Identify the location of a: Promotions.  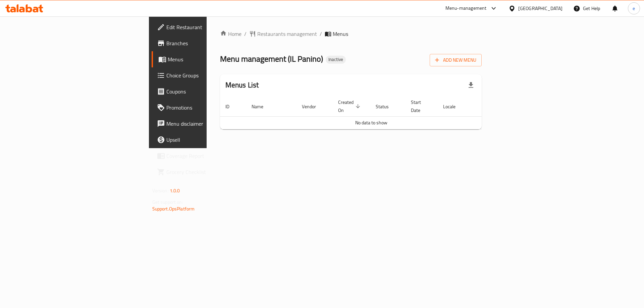
(204, 108).